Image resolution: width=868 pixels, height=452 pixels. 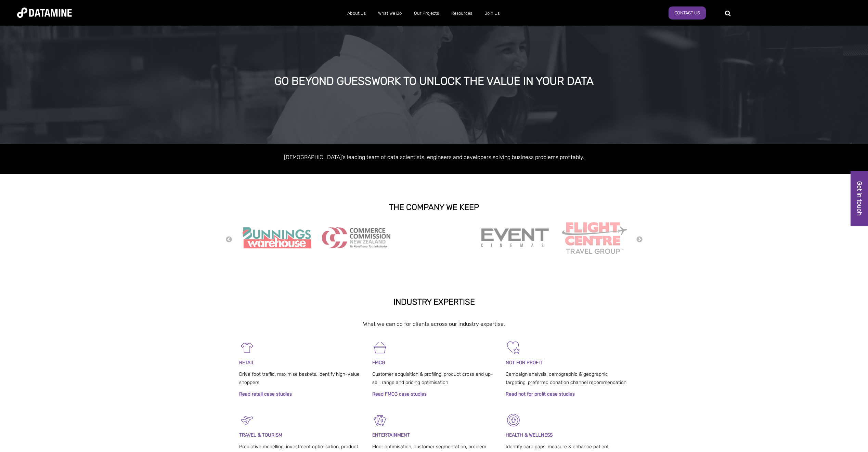 What do you see at coordinates (434, 302) in the screenshot?
I see `strong: INDUSTRY EXPERTISE` at bounding box center [434, 302].